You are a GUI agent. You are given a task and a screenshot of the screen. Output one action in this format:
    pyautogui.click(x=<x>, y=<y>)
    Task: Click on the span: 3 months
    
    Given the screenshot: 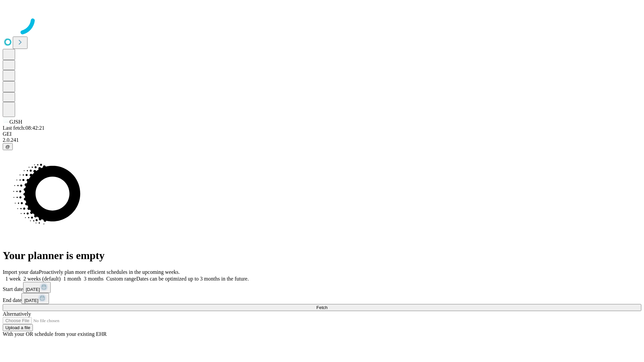 What is the action you would take?
    pyautogui.click(x=94, y=278)
    